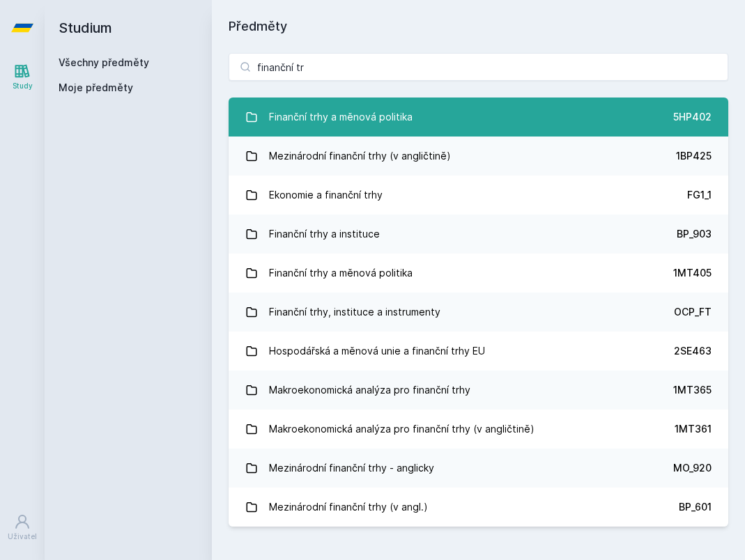 This screenshot has height=560, width=745. What do you see at coordinates (695, 507) in the screenshot?
I see `div: BP_601` at bounding box center [695, 507].